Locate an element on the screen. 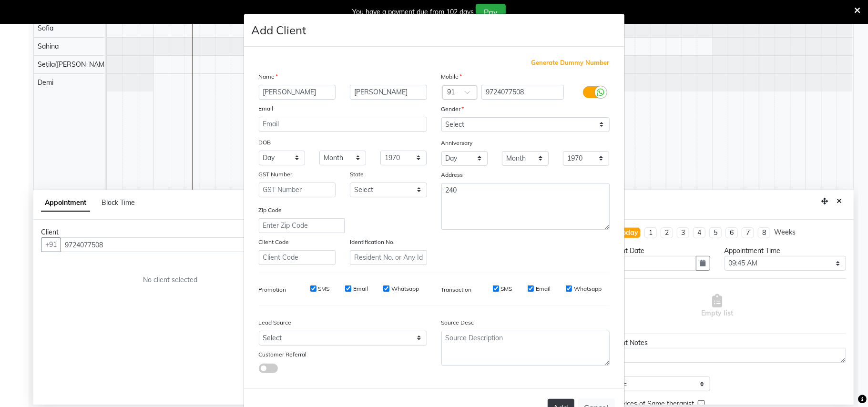 The height and width of the screenshot is (407, 868). label: Lead Source is located at coordinates (275, 323).